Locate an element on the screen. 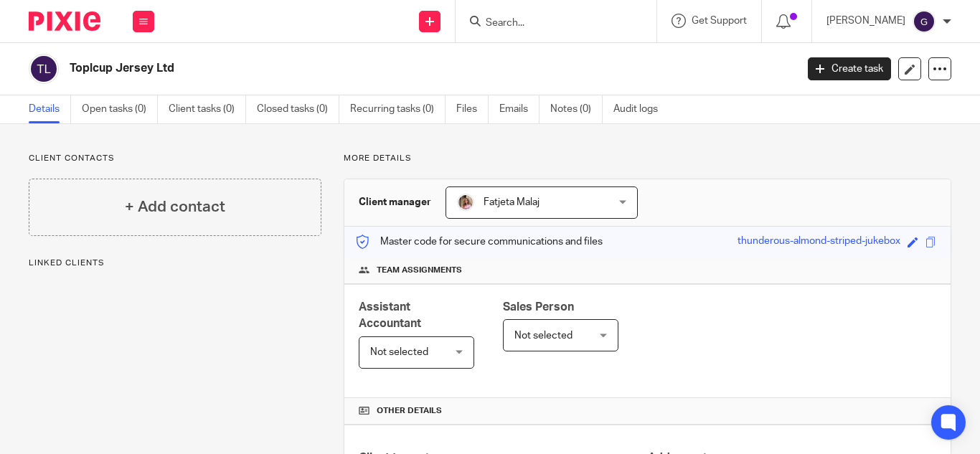 Image resolution: width=980 pixels, height=454 pixels. span: Team assignments is located at coordinates (419, 270).